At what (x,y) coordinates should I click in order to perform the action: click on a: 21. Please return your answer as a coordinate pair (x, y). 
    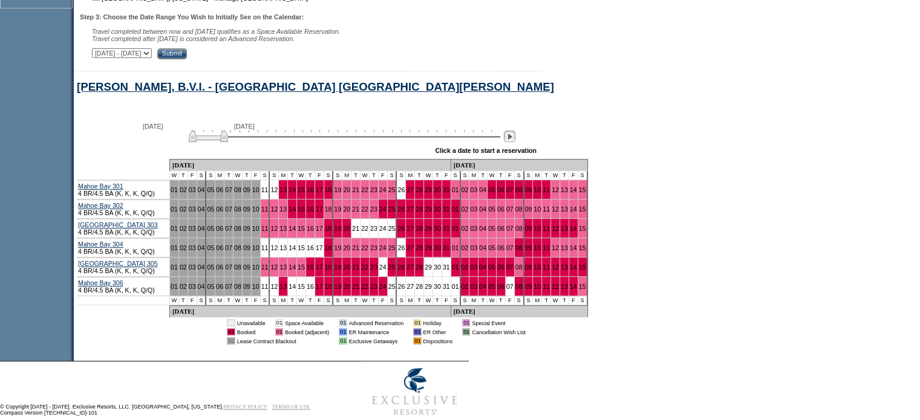
    Looking at the image, I should click on (356, 287).